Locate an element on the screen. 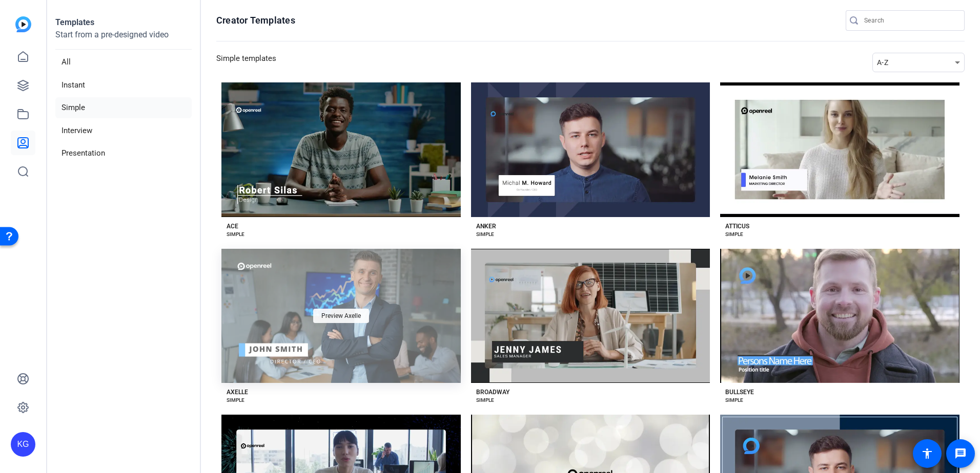  strong: Templates is located at coordinates (75, 22).